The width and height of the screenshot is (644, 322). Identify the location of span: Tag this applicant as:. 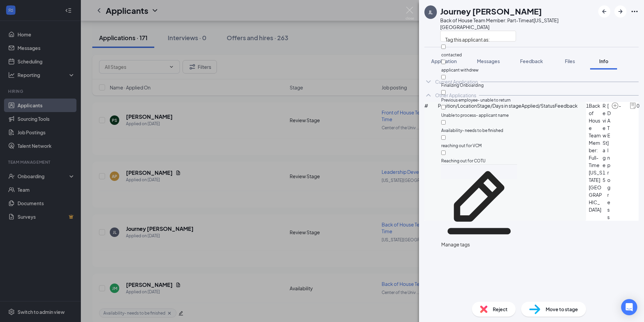
(468, 38).